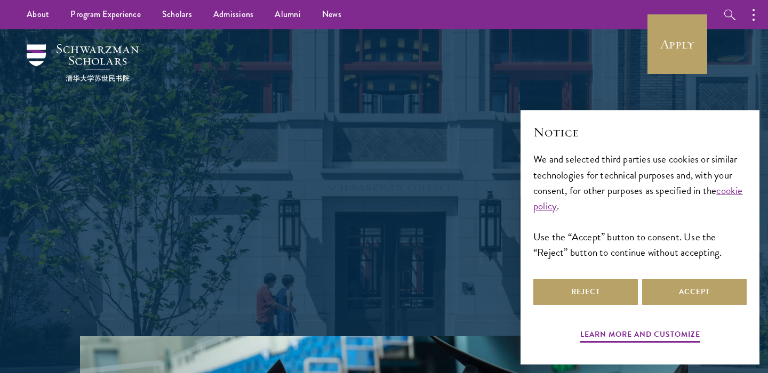  Describe the element at coordinates (677, 44) in the screenshot. I see `a: Apply` at that location.